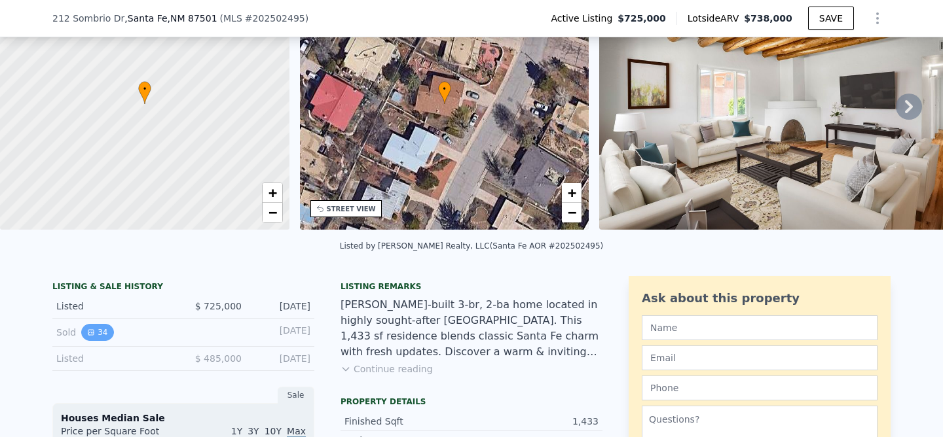 This screenshot has width=943, height=437. Describe the element at coordinates (183, 288) in the screenshot. I see `div: LISTING & SALE HISTORY` at that location.